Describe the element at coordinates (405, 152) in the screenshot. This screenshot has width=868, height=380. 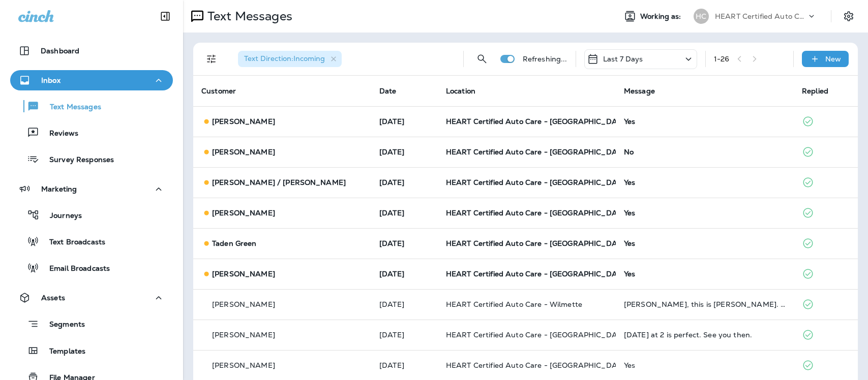
I see `p: Sep 13, 2025 09:46 AM` at that location.